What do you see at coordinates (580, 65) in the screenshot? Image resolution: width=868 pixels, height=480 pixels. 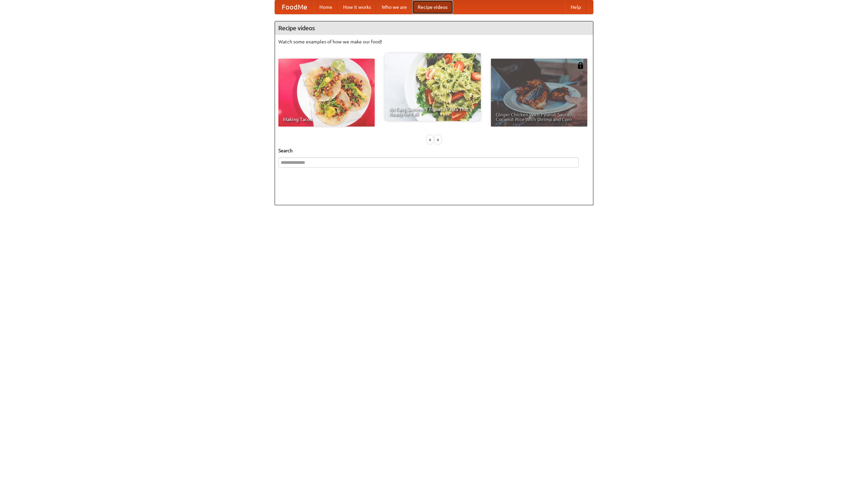 I see `img: 483408.png` at bounding box center [580, 65].